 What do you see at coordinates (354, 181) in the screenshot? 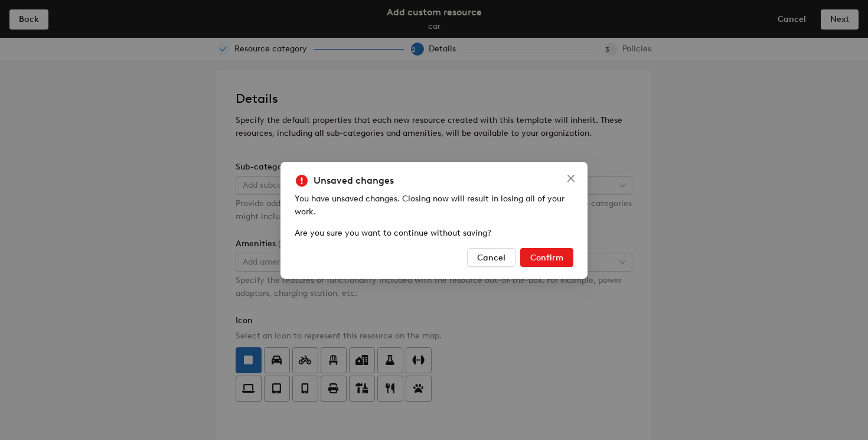
I see `h5: Unsaved changes` at bounding box center [354, 181].